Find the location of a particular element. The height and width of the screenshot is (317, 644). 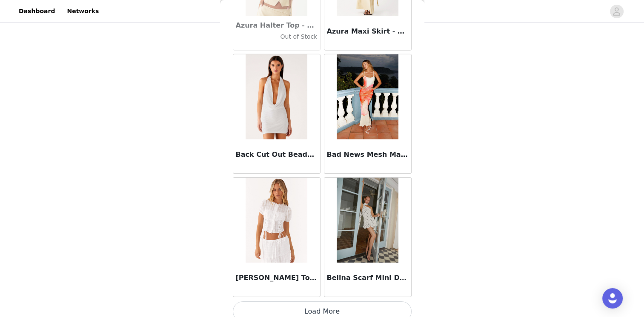

h3: Azura Halter Top - Yellow is located at coordinates (277, 26).